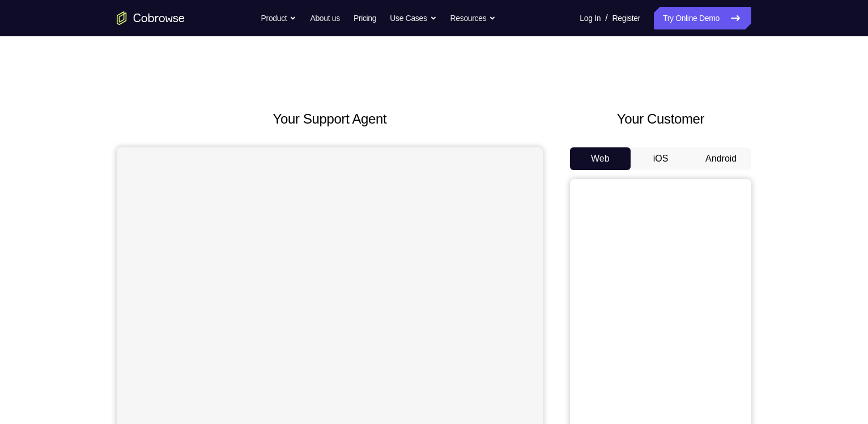 Image resolution: width=868 pixels, height=424 pixels. I want to click on a: Pricing, so click(365, 18).